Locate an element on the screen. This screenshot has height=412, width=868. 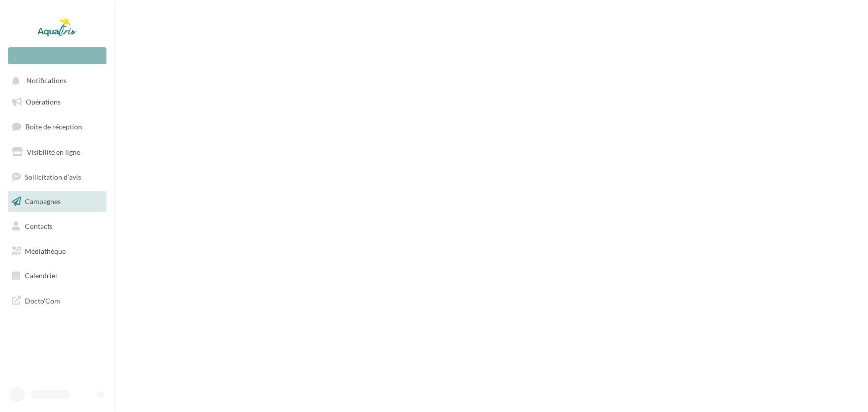
a: Boîte de réception is located at coordinates (57, 126).